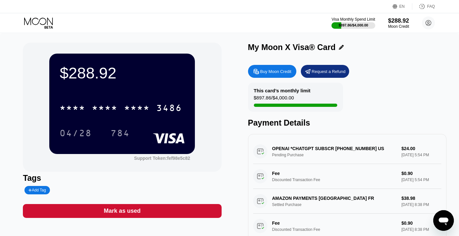  What do you see at coordinates (399, 23) in the screenshot?
I see `div: $288.92Moon Credit` at bounding box center [399, 23].